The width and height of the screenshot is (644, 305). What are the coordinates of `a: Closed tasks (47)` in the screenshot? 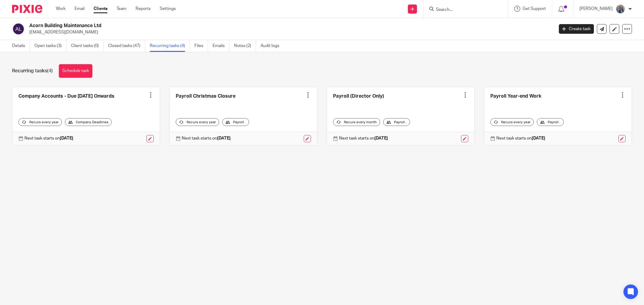 It's located at (127, 46).